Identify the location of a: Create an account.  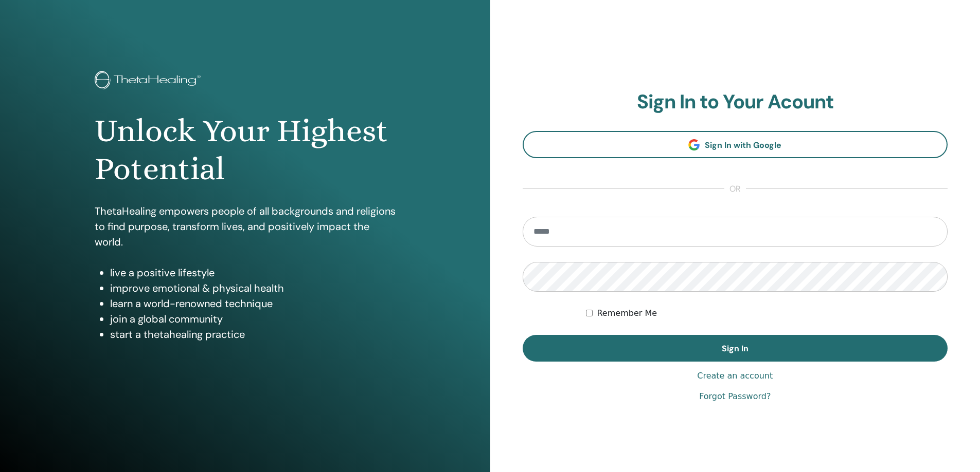
(735, 376).